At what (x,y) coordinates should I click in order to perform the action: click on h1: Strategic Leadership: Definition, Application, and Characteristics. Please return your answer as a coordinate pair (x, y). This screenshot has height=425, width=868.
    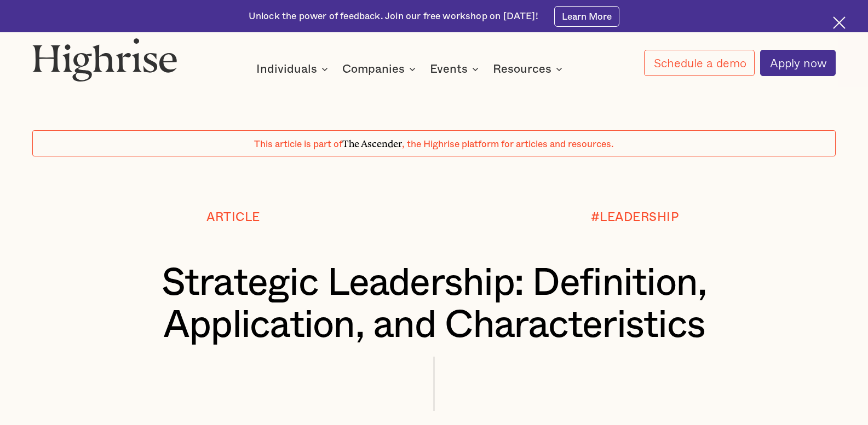
    Looking at the image, I should click on (434, 304).